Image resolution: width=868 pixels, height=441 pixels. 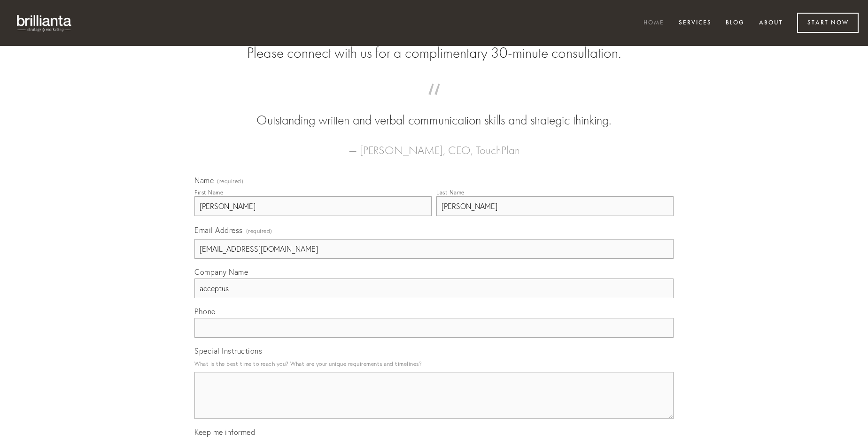 I want to click on a: Start Now, so click(x=828, y=22).